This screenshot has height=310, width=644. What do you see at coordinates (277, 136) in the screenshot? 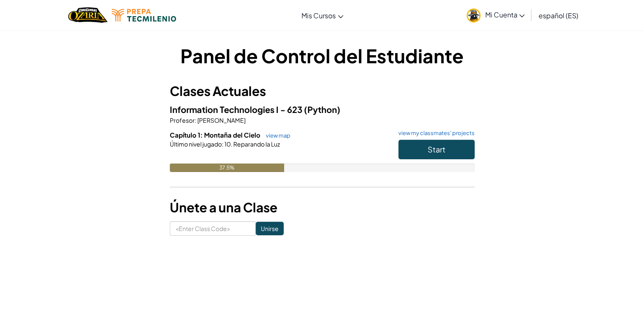
I see `a: view map` at bounding box center [277, 136].